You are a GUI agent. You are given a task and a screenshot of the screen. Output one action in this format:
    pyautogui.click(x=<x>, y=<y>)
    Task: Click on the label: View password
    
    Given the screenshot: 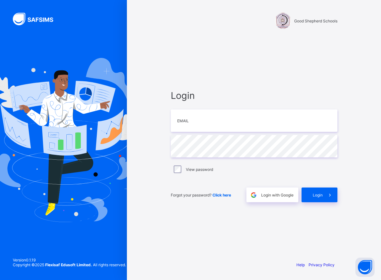 What is the action you would take?
    pyautogui.click(x=199, y=170)
    